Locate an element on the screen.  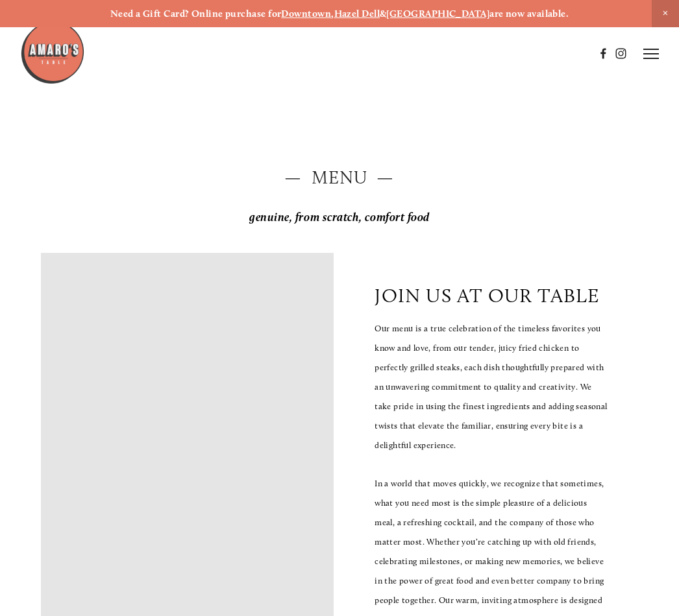
p: Our menu is a true celebration of the timeless favorites you know and love, from our tender, juic... is located at coordinates (491, 386).